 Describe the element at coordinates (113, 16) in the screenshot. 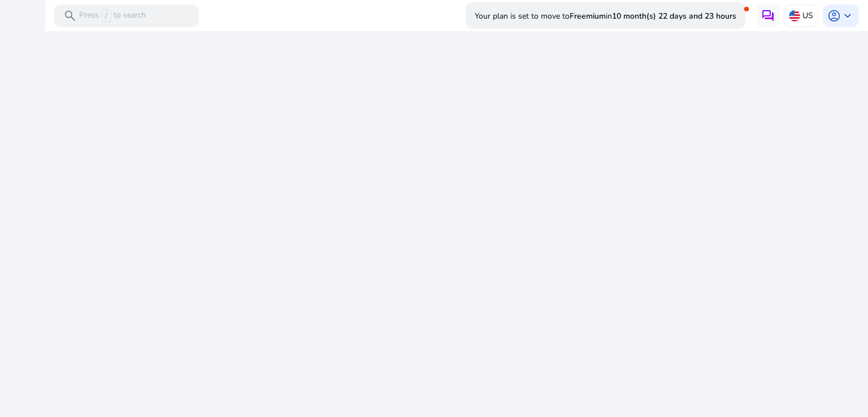

I see `p: Press to search` at that location.